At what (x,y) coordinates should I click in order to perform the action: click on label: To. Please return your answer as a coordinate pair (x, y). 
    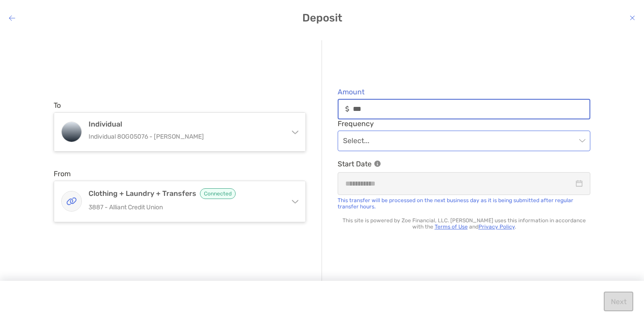
    Looking at the image, I should click on (57, 105).